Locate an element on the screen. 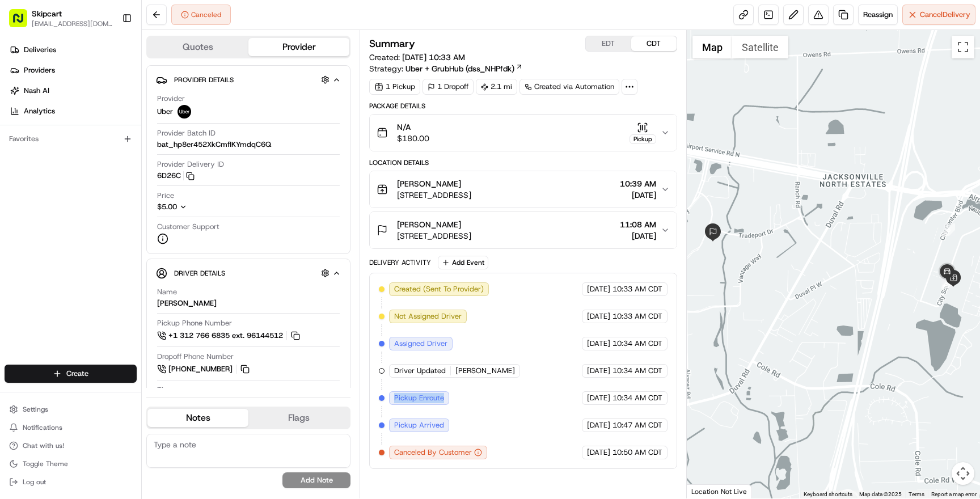 The width and height of the screenshot is (980, 499). button: Flags is located at coordinates (299, 418).